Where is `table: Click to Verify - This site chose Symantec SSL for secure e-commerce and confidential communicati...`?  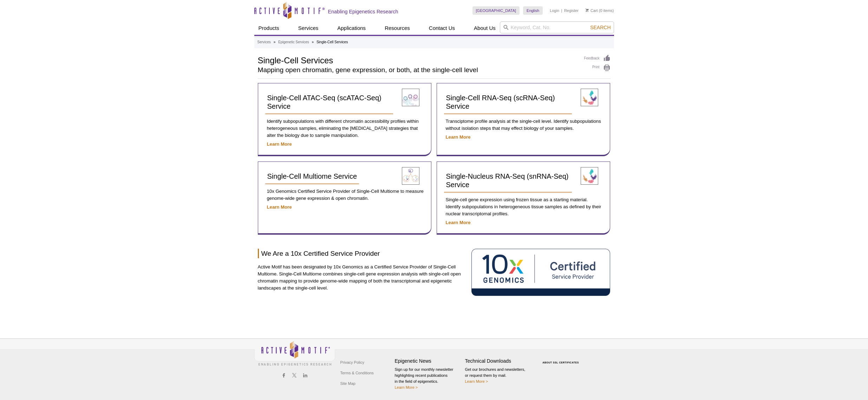
table: Click to Verify - This site chose Symantec SSL for secure e-commerce and confidential communicati... is located at coordinates (562, 358).